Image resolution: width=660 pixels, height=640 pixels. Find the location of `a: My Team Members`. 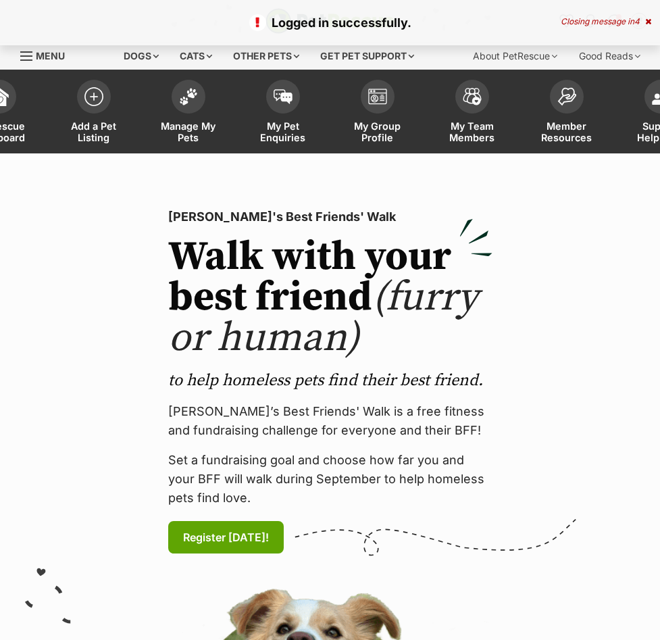

a: My Team Members is located at coordinates (472, 113).